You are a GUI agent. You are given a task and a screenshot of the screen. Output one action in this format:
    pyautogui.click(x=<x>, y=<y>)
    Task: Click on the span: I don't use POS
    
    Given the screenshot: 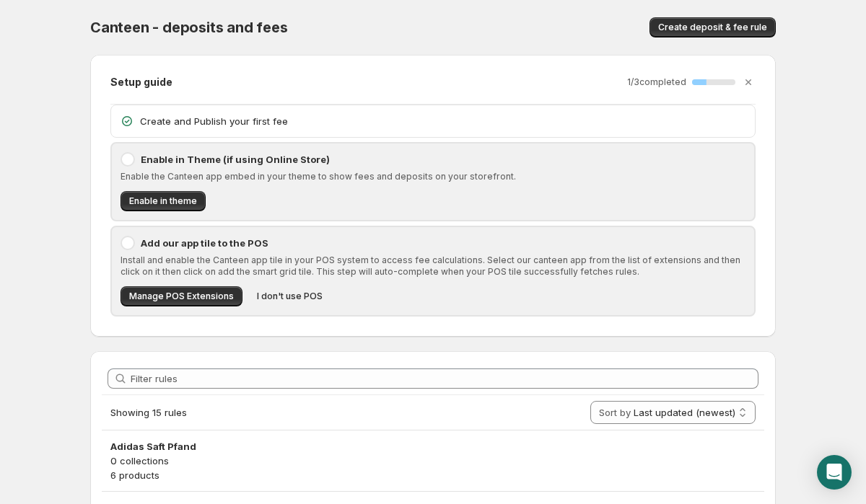 What is the action you would take?
    pyautogui.click(x=289, y=296)
    